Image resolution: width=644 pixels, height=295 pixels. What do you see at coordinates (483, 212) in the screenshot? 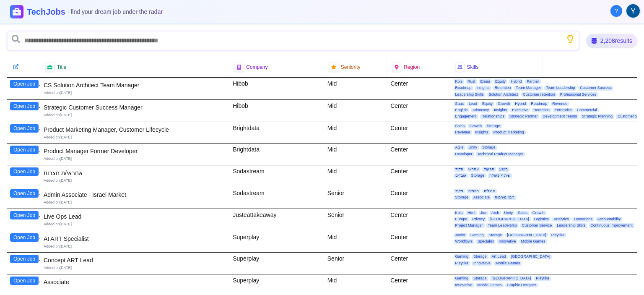
I see `span: Jira` at bounding box center [483, 212].